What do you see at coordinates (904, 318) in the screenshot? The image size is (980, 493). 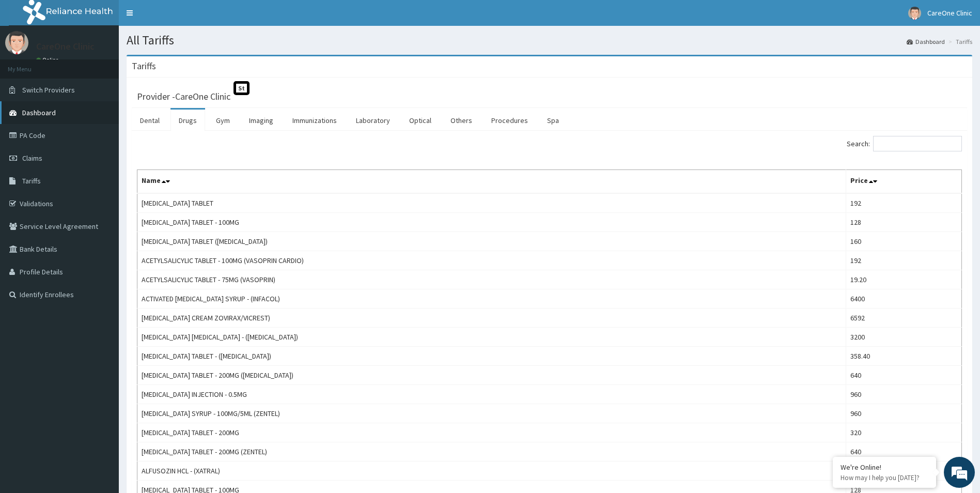 I see `td: 6592` at bounding box center [904, 318].